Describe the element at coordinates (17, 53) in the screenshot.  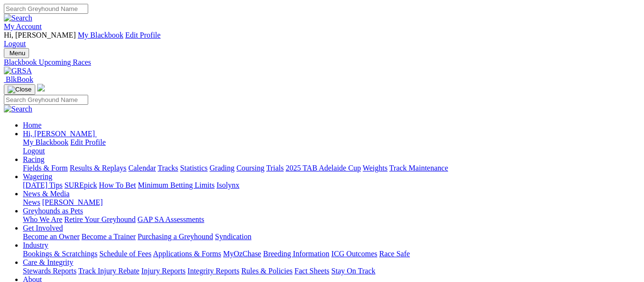
I see `span: Menu` at that location.